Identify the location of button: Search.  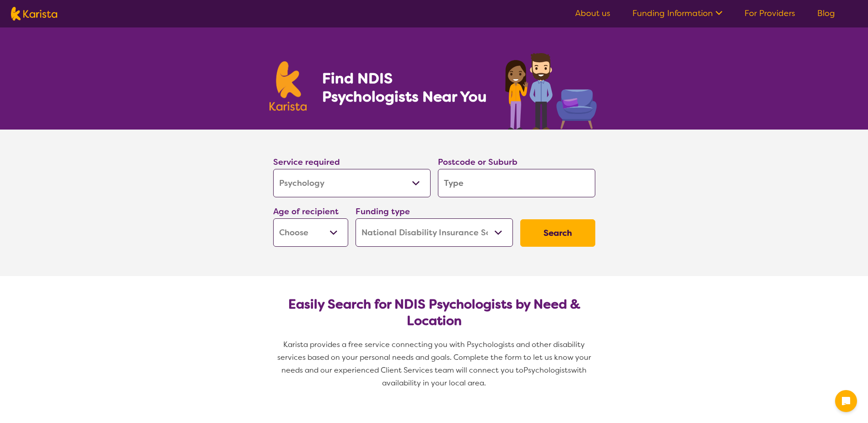
(557, 233).